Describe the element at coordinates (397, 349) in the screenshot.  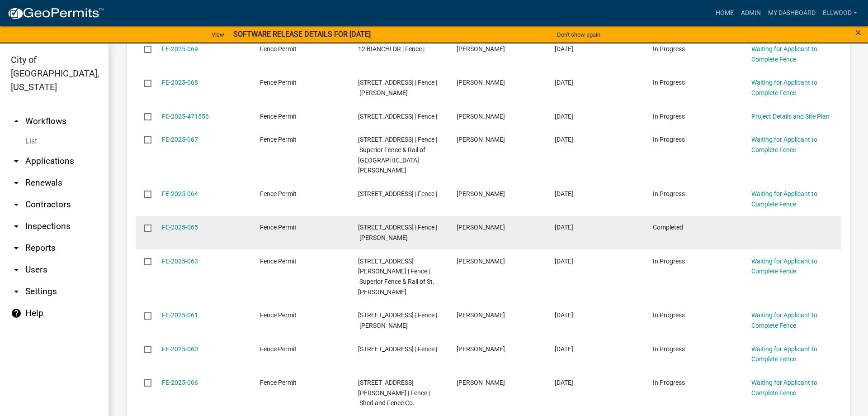
I see `span: 710 JEFFERSON ST S | Fence |` at that location.